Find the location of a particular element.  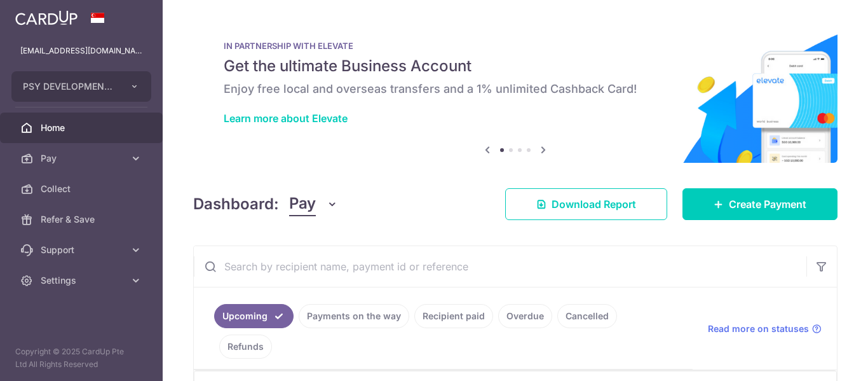

a: Payments on the way is located at coordinates (354, 316).